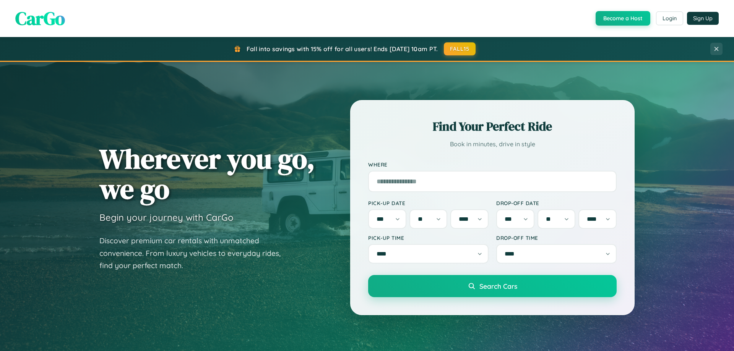 The height and width of the screenshot is (351, 734). Describe the element at coordinates (623, 18) in the screenshot. I see `button: Become a Host` at that location.